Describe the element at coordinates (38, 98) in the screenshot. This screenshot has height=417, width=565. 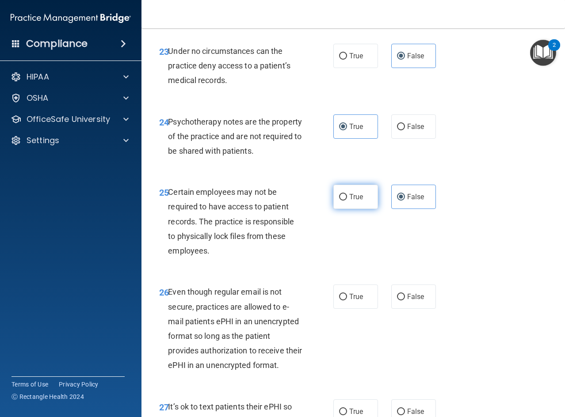
I see `p: OSHA` at that location.